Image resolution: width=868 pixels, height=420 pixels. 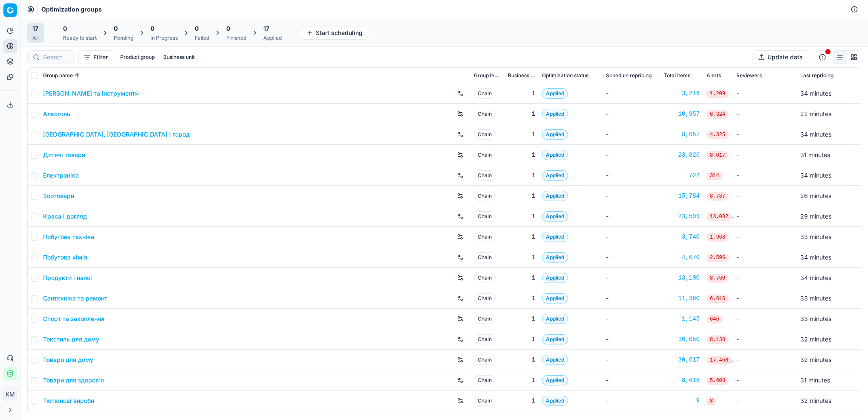 I want to click on span: 314, so click(x=715, y=176).